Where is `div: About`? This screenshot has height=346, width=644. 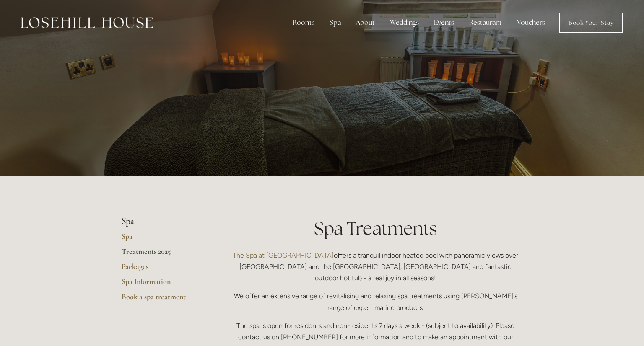 div: About is located at coordinates (365, 23).